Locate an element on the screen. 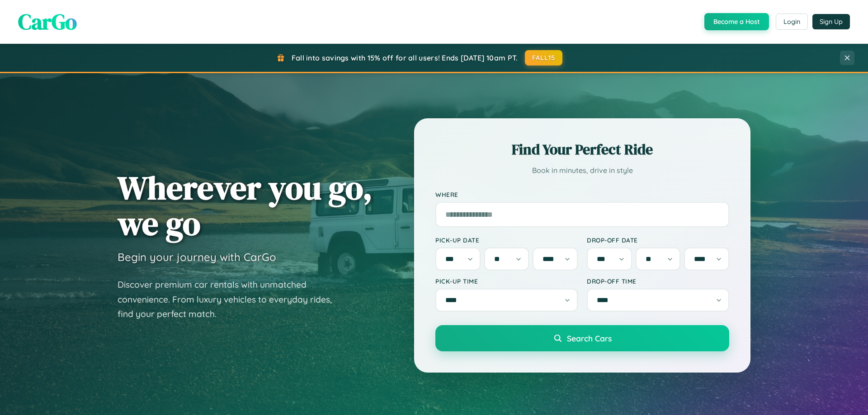  button: FALL15 is located at coordinates (544, 58).